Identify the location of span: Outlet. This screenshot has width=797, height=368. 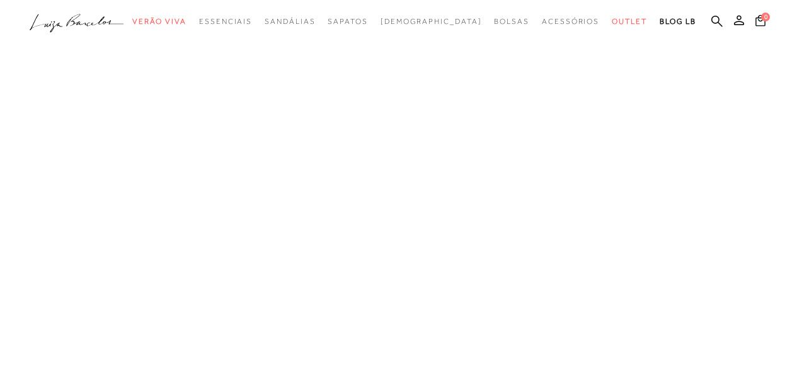
(629, 21).